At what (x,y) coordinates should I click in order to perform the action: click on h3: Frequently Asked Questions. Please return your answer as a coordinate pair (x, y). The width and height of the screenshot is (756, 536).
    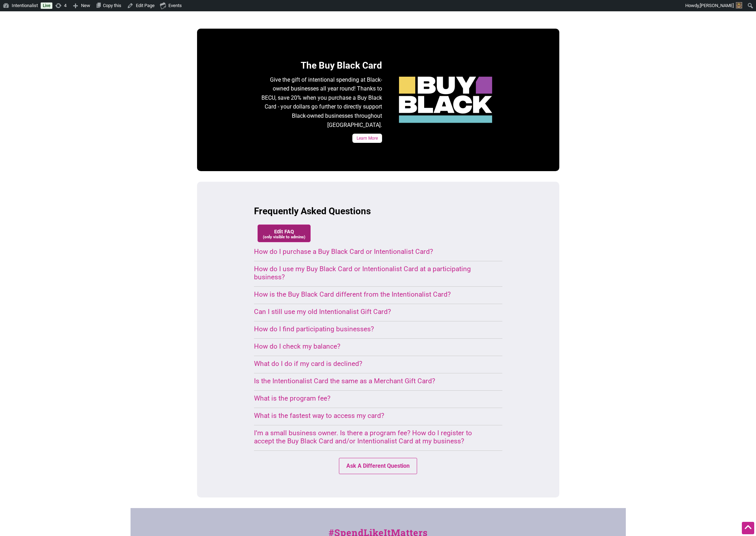
    Looking at the image, I should click on (378, 211).